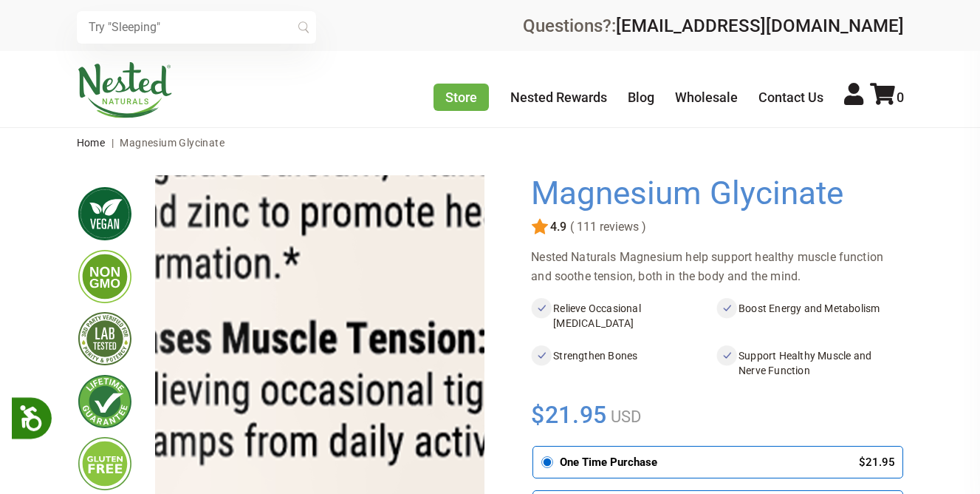  Describe the element at coordinates (569, 414) in the screenshot. I see `span: $21.95` at that location.